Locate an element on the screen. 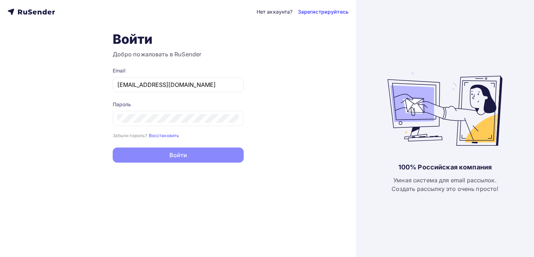  div: Email is located at coordinates (178, 71).